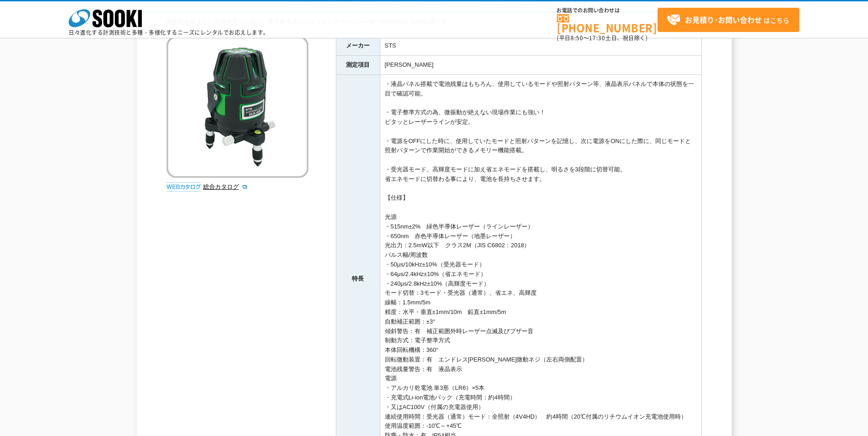  Describe the element at coordinates (723, 20) in the screenshot. I see `strong: お見積り･お問い合わせ` at that location.